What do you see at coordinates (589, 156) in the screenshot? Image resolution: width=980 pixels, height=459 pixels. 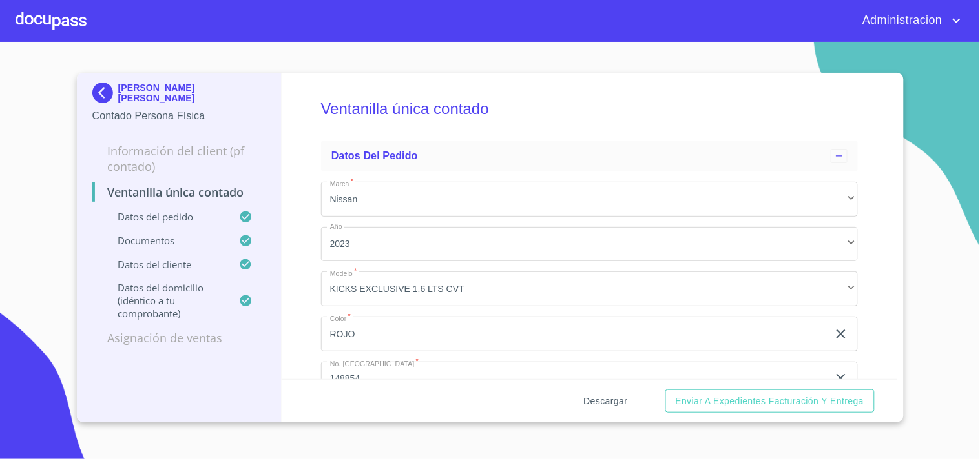 I see `div: Datos del pedido` at bounding box center [589, 156].